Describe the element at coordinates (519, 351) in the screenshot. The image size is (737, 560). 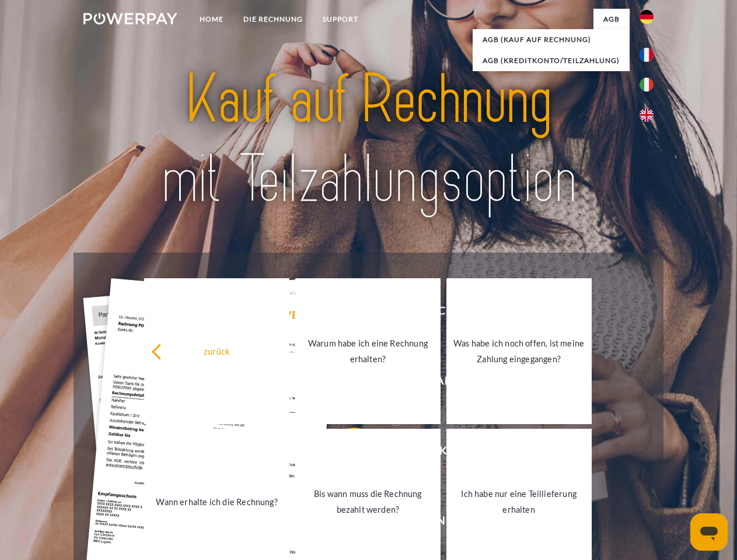
I see `div: Was habe ich noch offen, ist meine Zahlung eingegangen?` at that location.